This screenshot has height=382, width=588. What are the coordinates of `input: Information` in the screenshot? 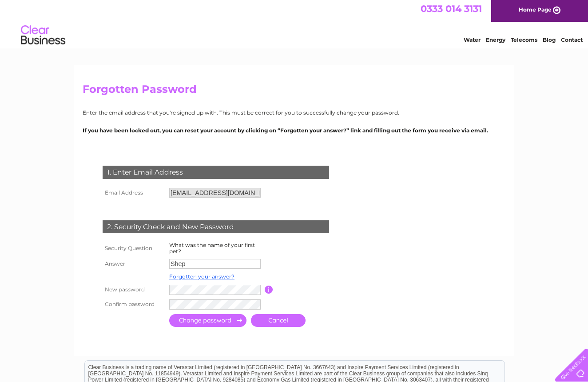 It's located at (268, 290).